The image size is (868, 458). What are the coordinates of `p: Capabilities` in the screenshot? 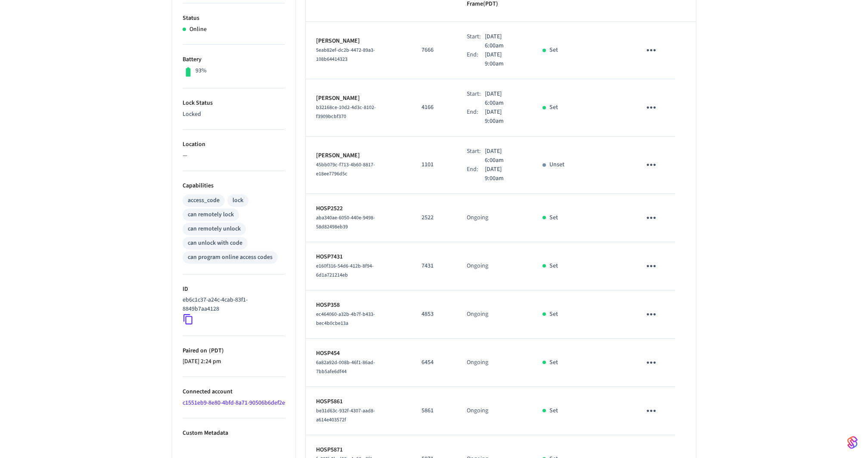 It's located at (234, 186).